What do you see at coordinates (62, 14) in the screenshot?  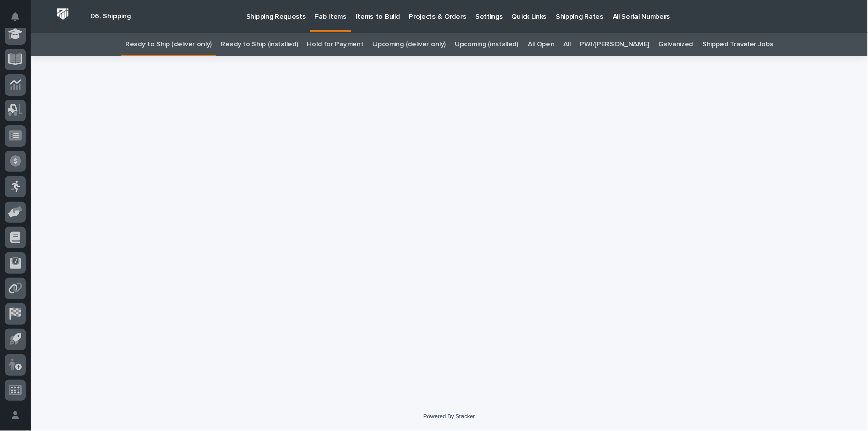 I see `img: Workspace Logo` at bounding box center [62, 14].